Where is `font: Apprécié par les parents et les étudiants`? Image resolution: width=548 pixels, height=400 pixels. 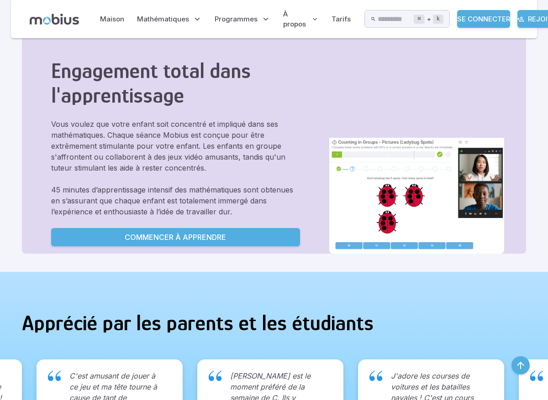
font: Apprécié par les parents et les étudiants is located at coordinates (198, 323).